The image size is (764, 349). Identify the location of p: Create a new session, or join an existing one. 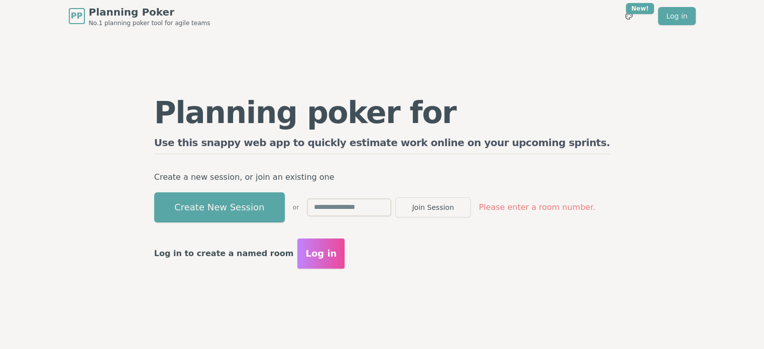
(382, 177).